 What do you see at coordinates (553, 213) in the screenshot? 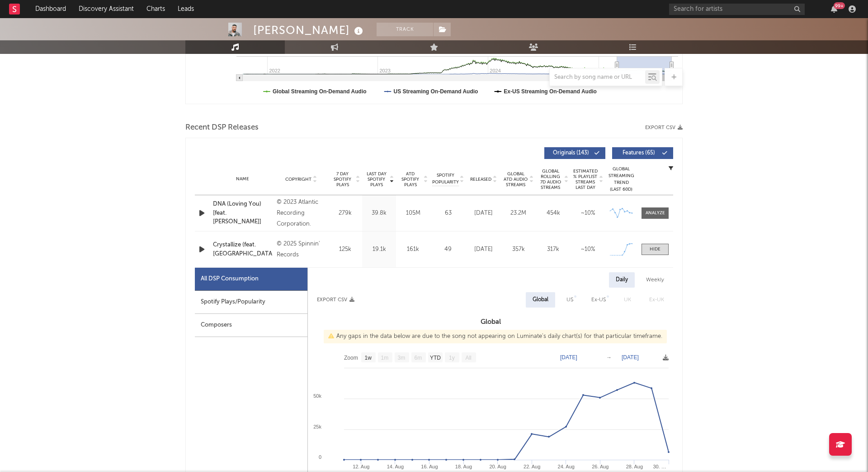
I see `div: 454k` at bounding box center [553, 213].